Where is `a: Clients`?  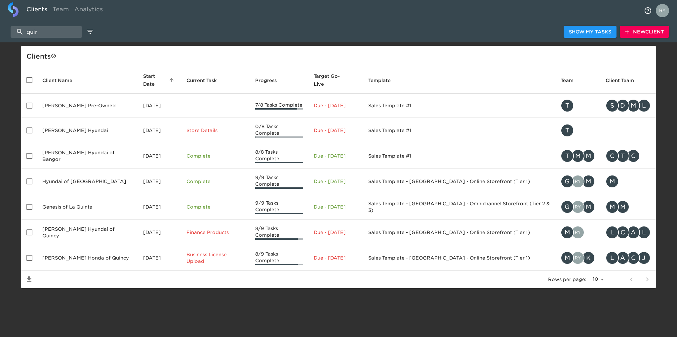 a: Clients is located at coordinates (37, 10).